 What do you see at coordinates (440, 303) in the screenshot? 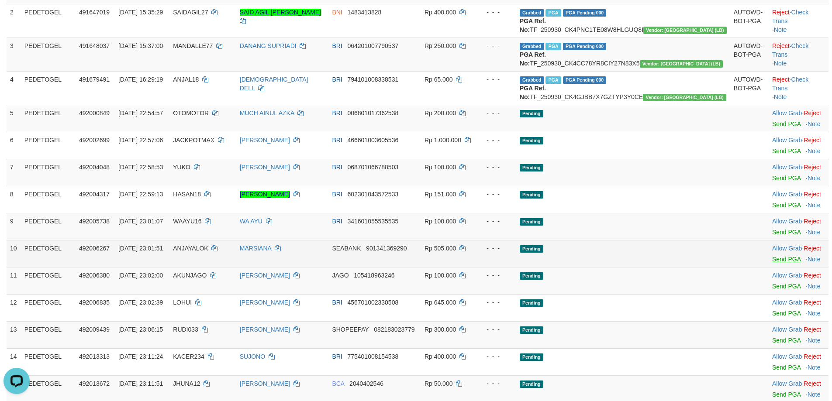
I see `span: Rp 645.000` at bounding box center [440, 303].